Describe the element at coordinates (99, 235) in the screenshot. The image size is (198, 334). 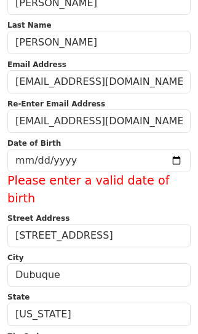
I see `input: Street Address` at that location.